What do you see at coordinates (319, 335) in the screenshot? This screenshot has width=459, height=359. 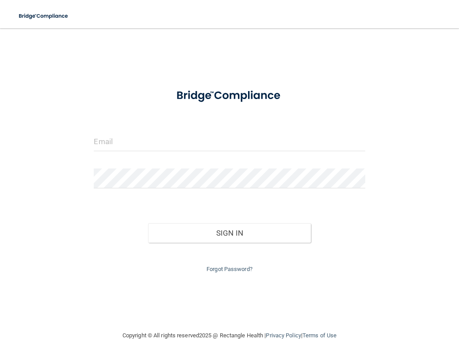 I see `a: Terms of Use` at bounding box center [319, 335].